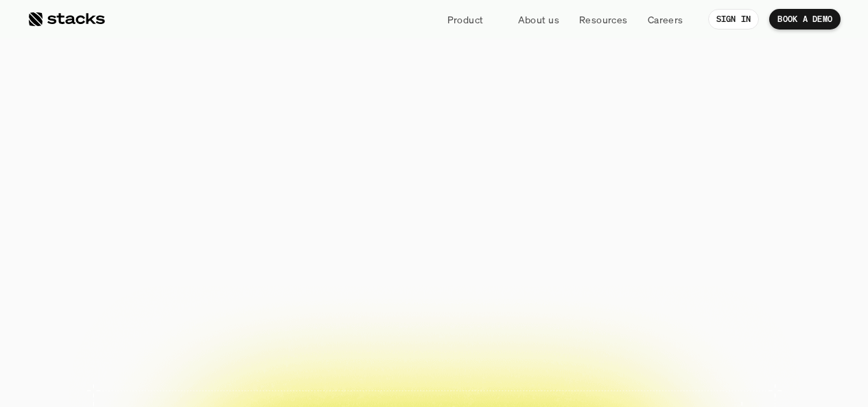 The width and height of the screenshot is (868, 407). What do you see at coordinates (496, 307) in the screenshot?
I see `p: EXPLORE PRODUCT` at bounding box center [496, 307].